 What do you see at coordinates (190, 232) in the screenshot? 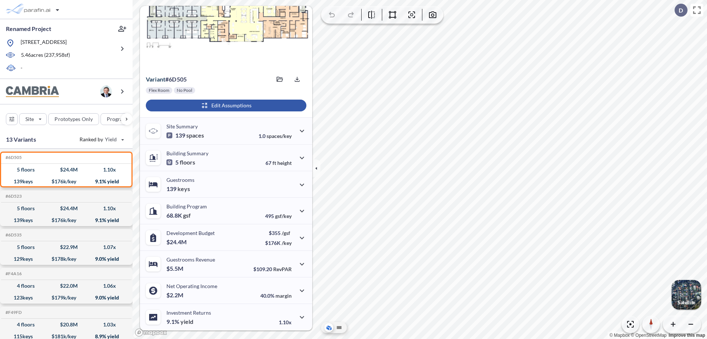
I see `p: Development Budget` at bounding box center [190, 232].